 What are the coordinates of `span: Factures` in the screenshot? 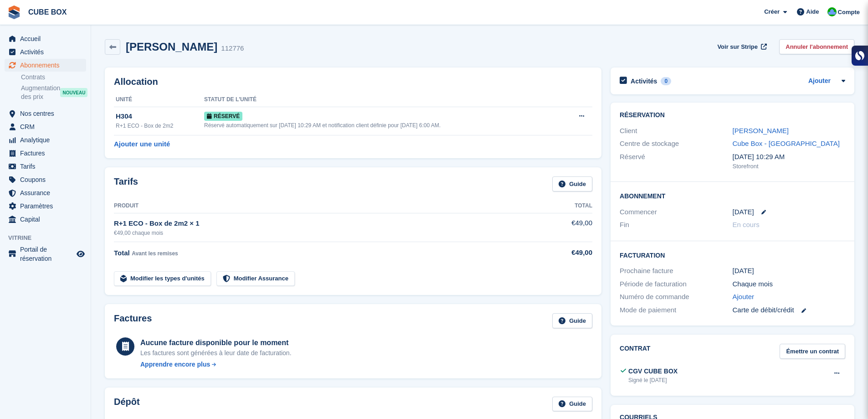 It's located at (47, 153).